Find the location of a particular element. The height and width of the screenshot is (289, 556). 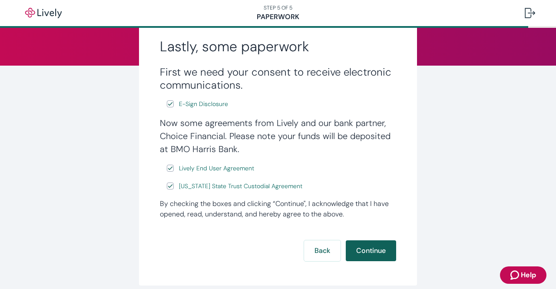

h2: Lastly, some paperwork is located at coordinates (278, 46).